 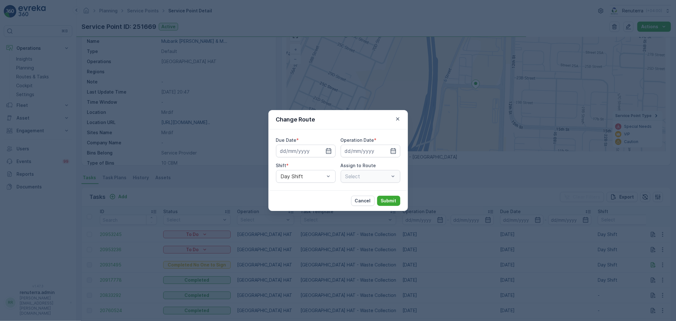 What do you see at coordinates (363, 201) in the screenshot?
I see `button: Cancel` at bounding box center [363, 201].